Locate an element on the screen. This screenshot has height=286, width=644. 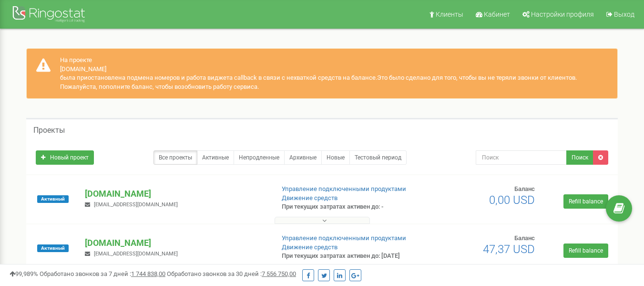
span: 0,00 USD is located at coordinates (512, 200).